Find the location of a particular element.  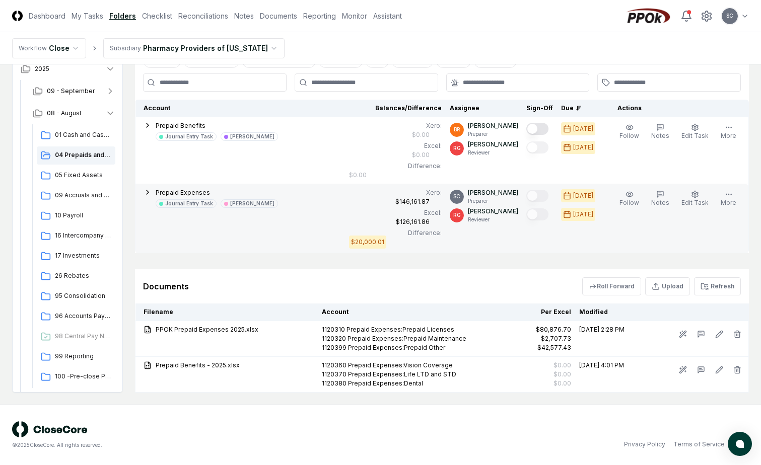

a: 05 Fixed Assets is located at coordinates (76, 176).